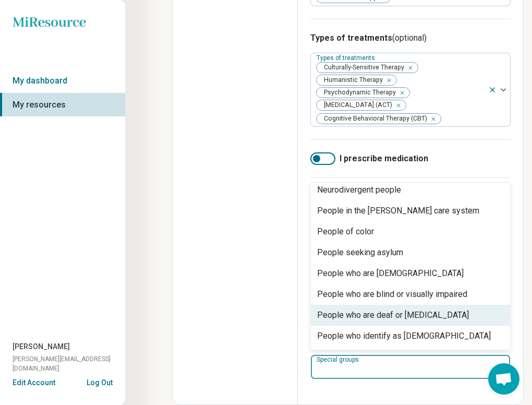  I want to click on span: Humanistic Therapy, so click(351, 80).